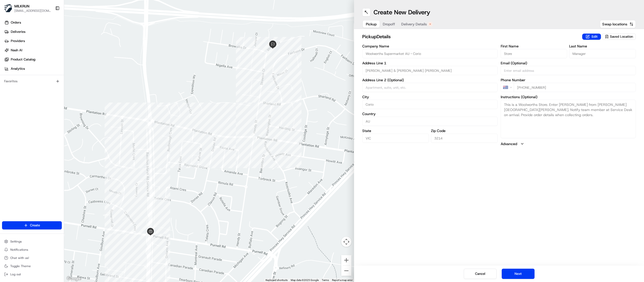  Describe the element at coordinates (32, 225) in the screenshot. I see `button: Create` at that location.